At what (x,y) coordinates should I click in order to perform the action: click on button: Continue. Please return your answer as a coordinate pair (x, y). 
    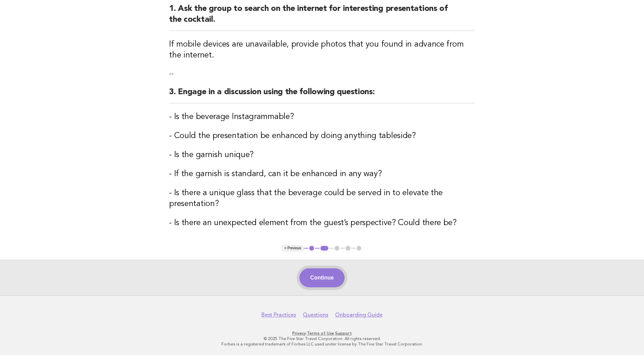
    Looking at the image, I should click on (322, 278).